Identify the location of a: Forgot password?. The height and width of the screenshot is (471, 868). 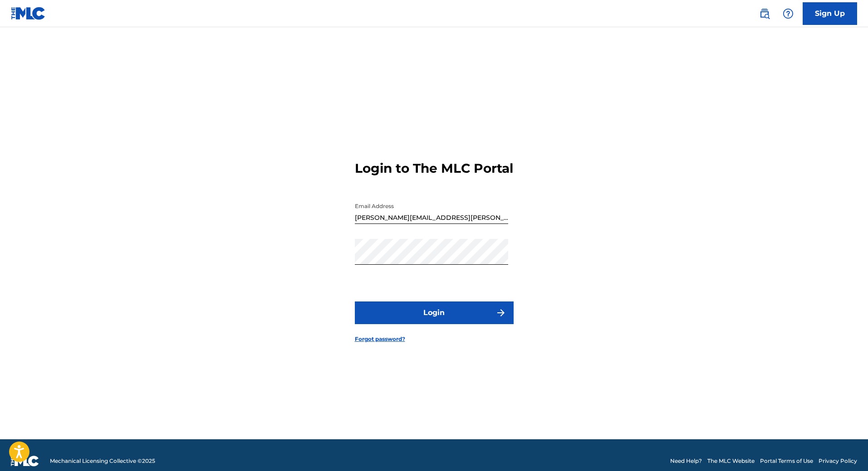
(380, 339).